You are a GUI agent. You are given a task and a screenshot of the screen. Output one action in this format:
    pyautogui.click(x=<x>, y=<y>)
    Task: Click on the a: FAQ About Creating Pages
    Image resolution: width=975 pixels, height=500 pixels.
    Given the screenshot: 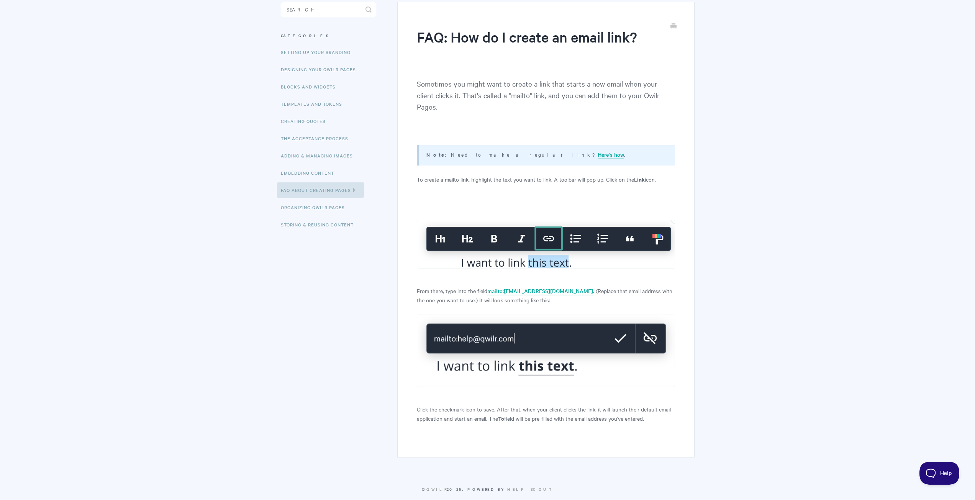 What is the action you would take?
    pyautogui.click(x=320, y=190)
    